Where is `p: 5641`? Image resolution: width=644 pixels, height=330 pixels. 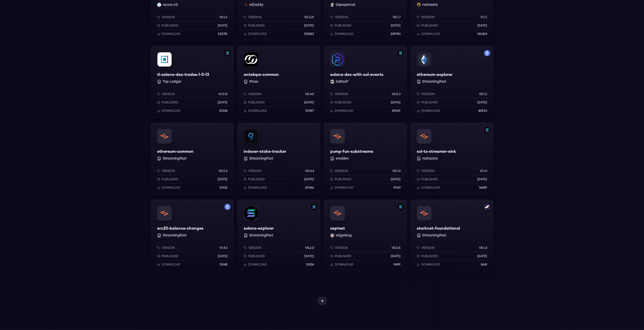 p: 5641 is located at coordinates (484, 264).